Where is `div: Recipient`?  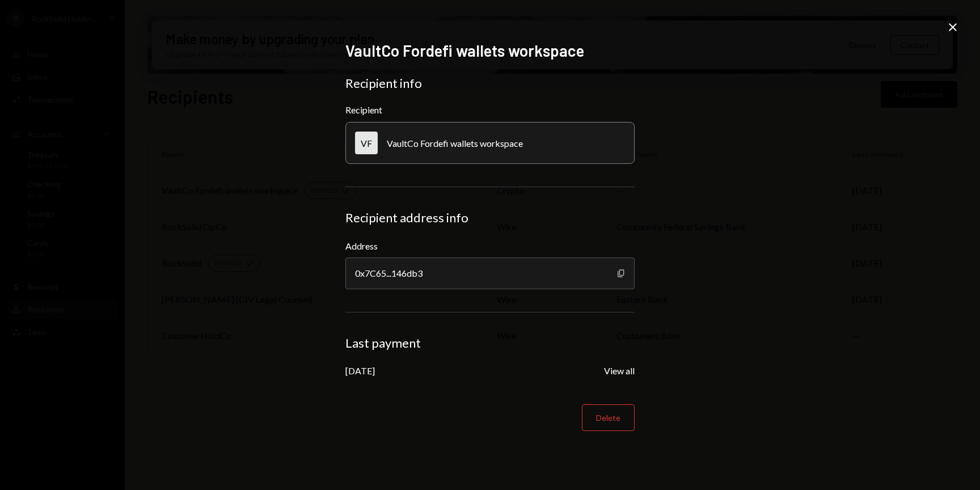
div: Recipient is located at coordinates (490, 109).